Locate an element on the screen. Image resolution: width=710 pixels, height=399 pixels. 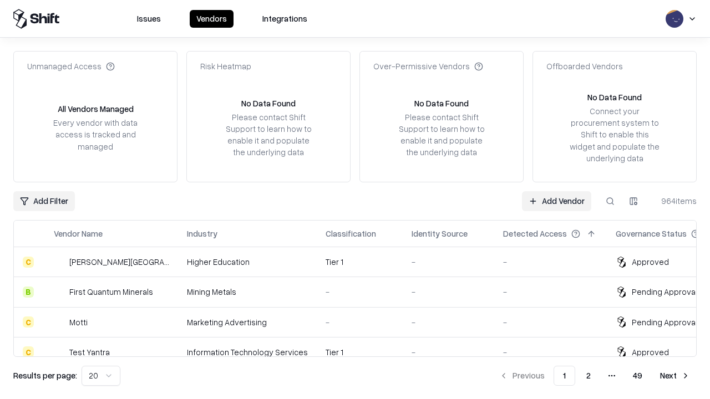
div: Vendor Name is located at coordinates (78, 233).